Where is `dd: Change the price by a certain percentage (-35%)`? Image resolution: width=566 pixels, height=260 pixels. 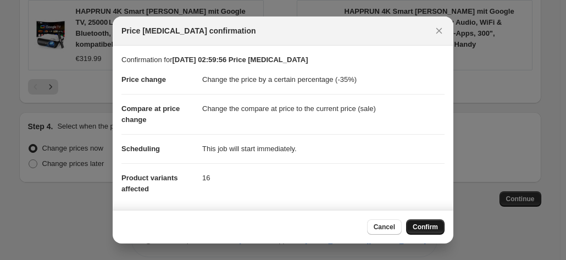
dd: Change the price by a certain percentage (-35%) is located at coordinates (323, 80).